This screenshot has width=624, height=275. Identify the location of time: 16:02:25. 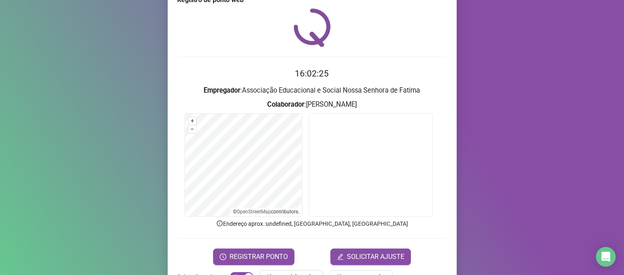
(312, 74).